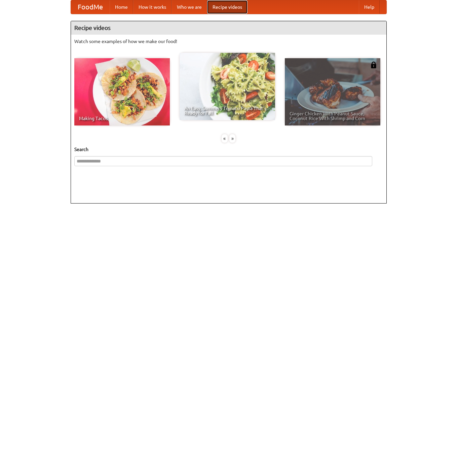 Image resolution: width=457 pixels, height=476 pixels. What do you see at coordinates (90, 7) in the screenshot?
I see `a: FoodMe` at bounding box center [90, 7].